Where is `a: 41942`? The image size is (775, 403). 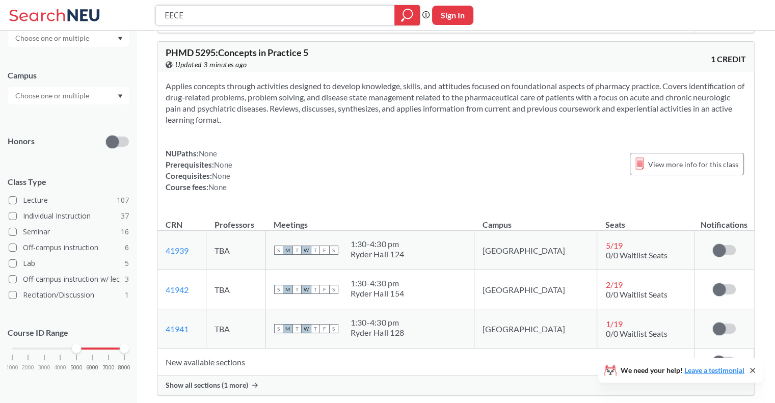
a: 41942 is located at coordinates (177, 290).